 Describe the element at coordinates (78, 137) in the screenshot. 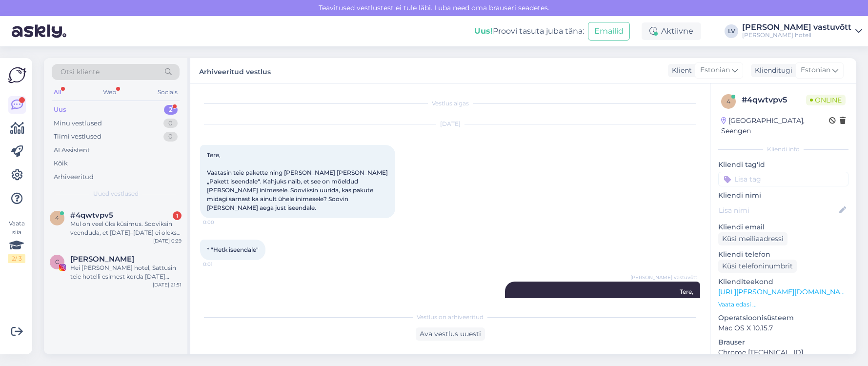

I see `div: Tiimi vestlused` at that location.